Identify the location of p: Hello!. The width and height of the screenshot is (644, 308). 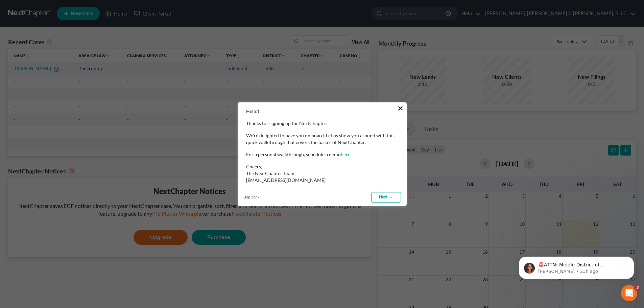
(322, 111).